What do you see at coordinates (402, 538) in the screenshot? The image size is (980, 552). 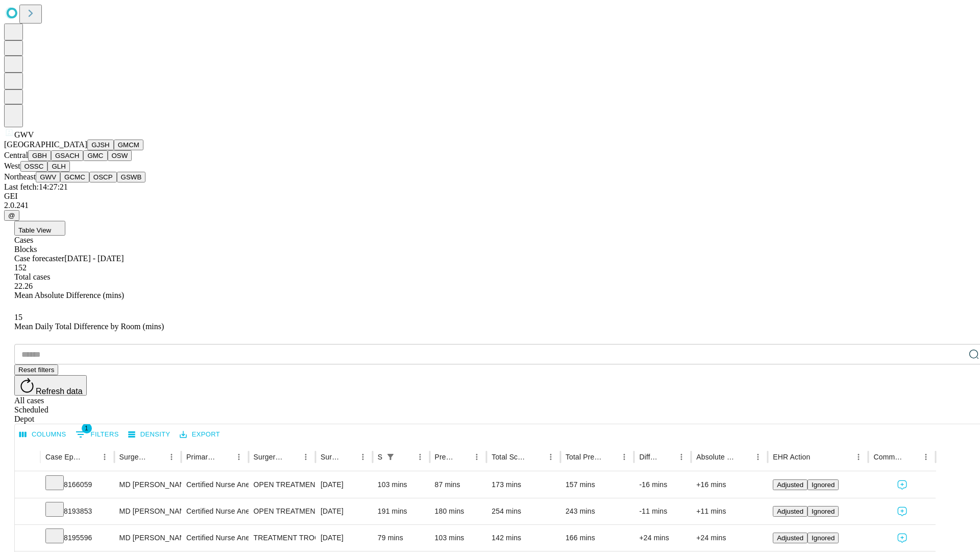 I see `div: 79 mins` at bounding box center [402, 538].